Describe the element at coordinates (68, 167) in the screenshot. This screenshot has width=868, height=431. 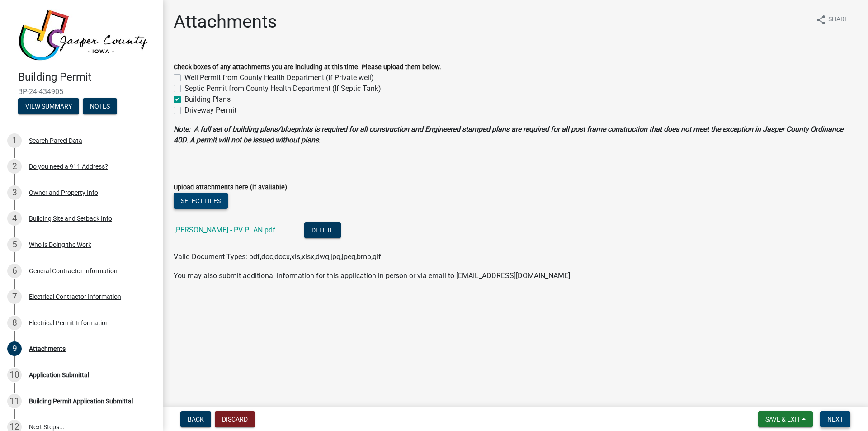
I see `div: Do you need a 911 Address?` at that location.